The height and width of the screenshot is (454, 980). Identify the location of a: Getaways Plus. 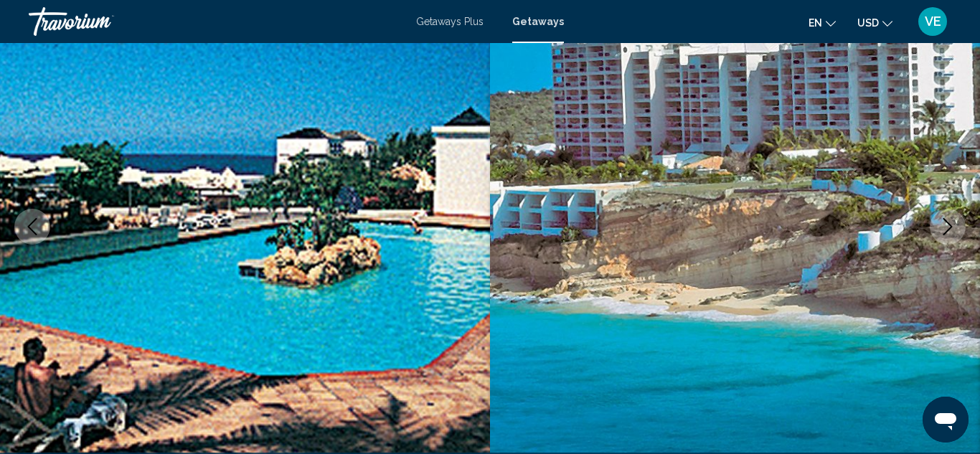
(450, 22).